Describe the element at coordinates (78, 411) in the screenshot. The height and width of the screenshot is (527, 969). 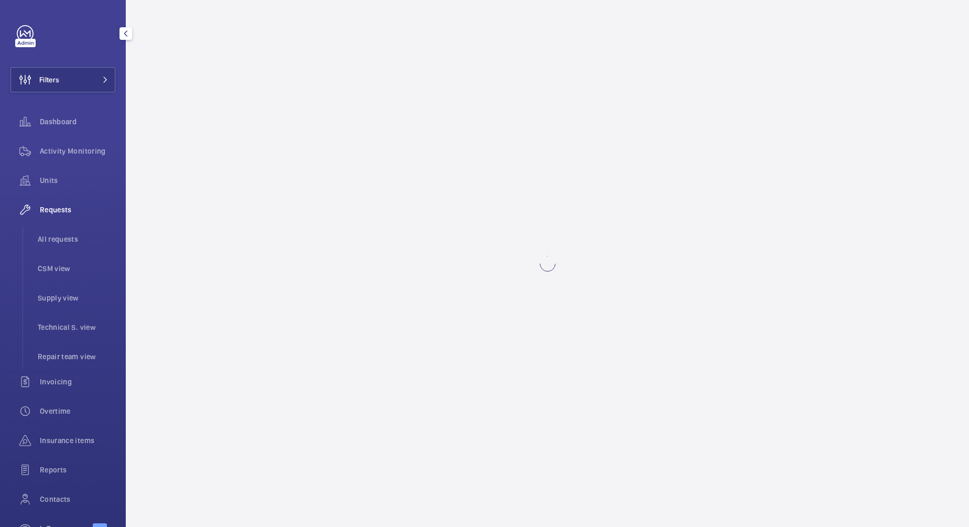
I see `span: Overtime` at that location.